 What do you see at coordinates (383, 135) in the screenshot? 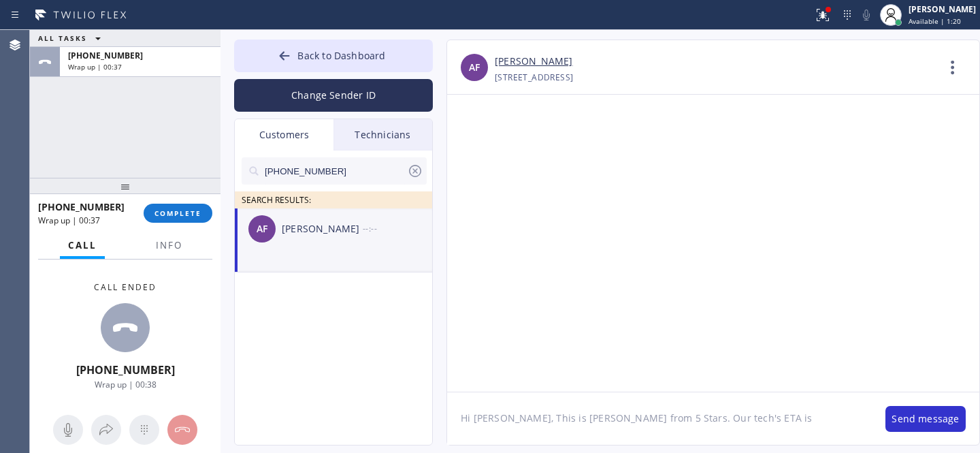
I see `div: Technicians` at bounding box center [383, 135].